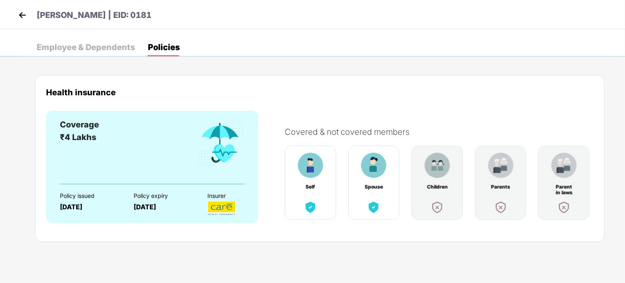  I want to click on span: ₹4 Lakhs, so click(78, 137).